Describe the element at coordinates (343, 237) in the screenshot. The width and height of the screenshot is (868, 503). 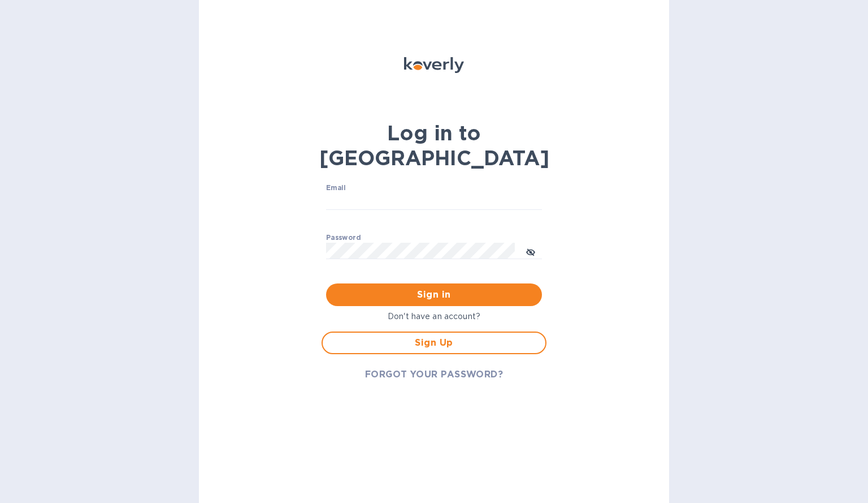
I see `label: Password` at that location.